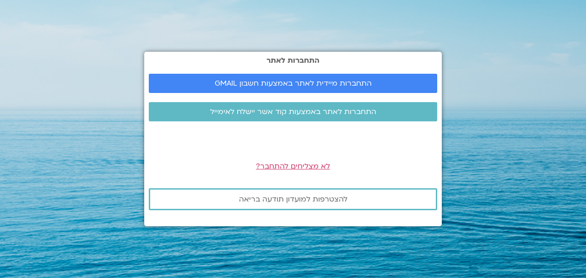 This screenshot has width=586, height=278. I want to click on a: התחברות מיידית לאתר באמצעות חשבון GMAIL, so click(293, 83).